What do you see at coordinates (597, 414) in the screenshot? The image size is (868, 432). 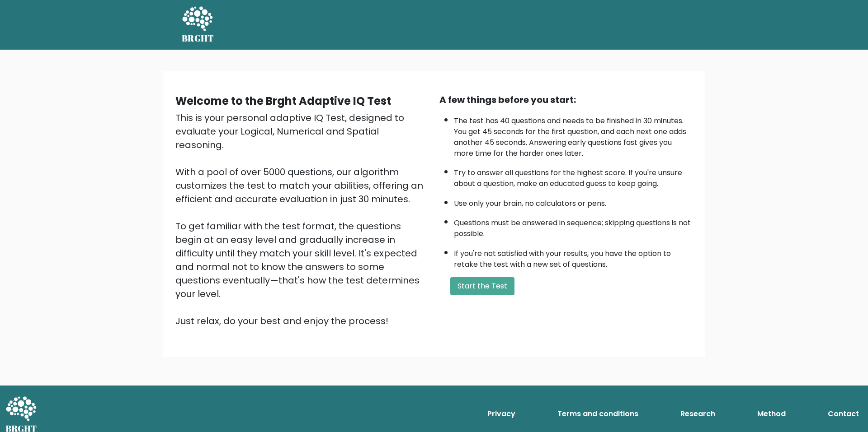 I see `a: Terms and conditions` at bounding box center [597, 414].